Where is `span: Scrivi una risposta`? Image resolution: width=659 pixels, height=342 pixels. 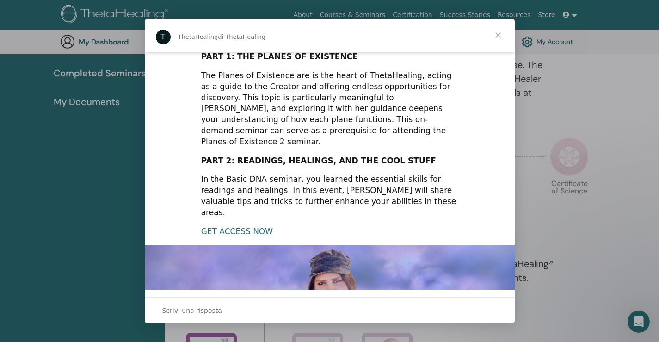 span: Scrivi una risposta is located at coordinates (192, 310).